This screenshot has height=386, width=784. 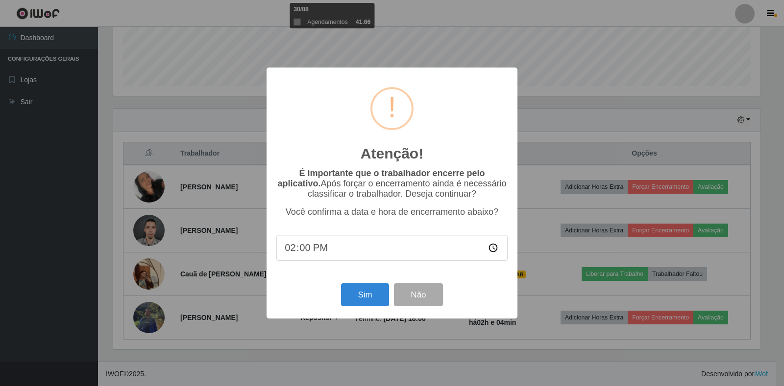 I want to click on button: Não, so click(x=418, y=295).